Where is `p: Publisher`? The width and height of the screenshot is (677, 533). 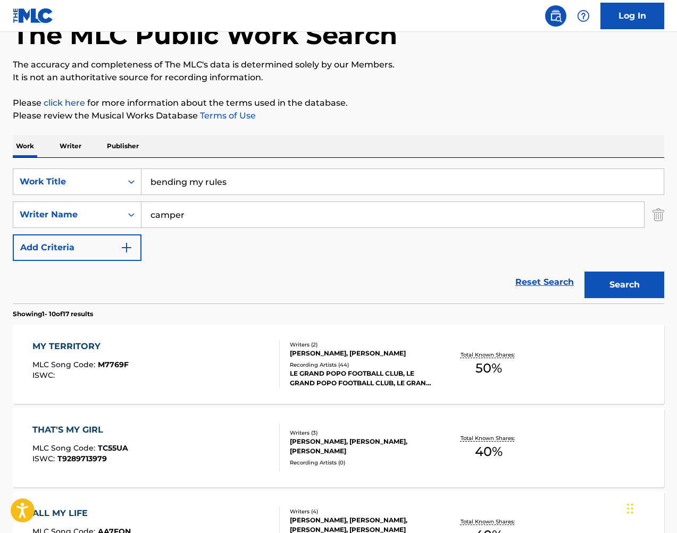 p: Publisher is located at coordinates (123, 146).